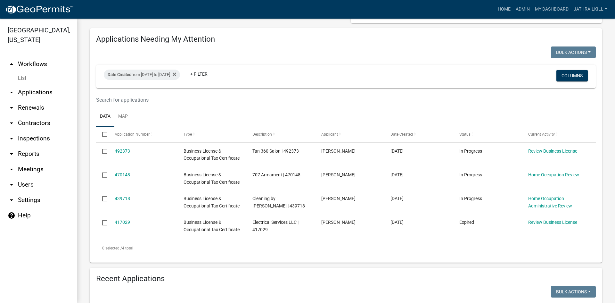 This screenshot has height=303, width=615. Describe the element at coordinates (199, 74) in the screenshot. I see `a: + Filter` at that location.